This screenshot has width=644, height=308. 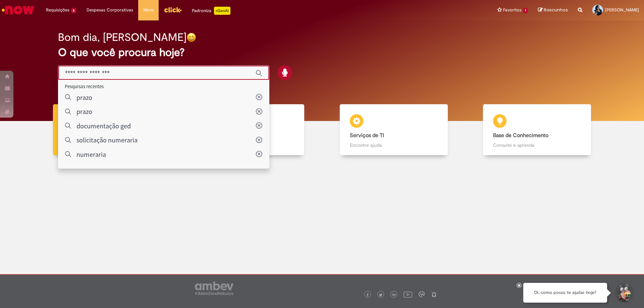 I want to click on p: +GenAi, so click(x=222, y=11).